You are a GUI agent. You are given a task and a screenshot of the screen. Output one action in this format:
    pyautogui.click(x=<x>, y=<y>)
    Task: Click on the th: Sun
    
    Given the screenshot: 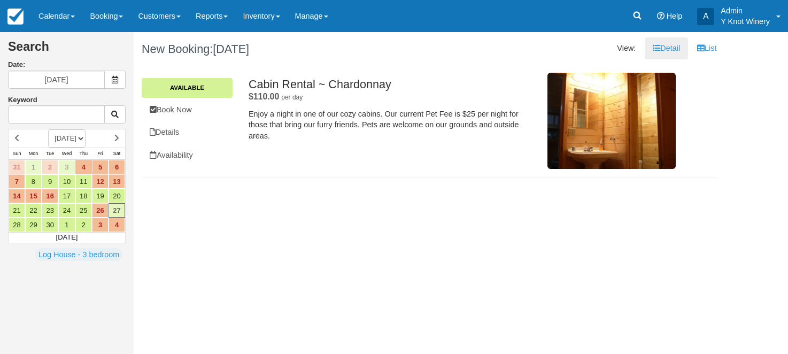 What is the action you would take?
    pyautogui.click(x=17, y=153)
    